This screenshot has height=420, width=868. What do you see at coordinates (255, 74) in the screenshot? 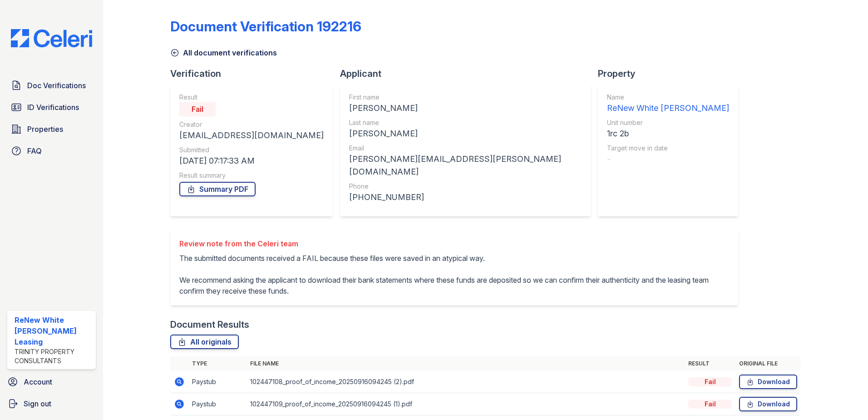
I see `div: Verification` at bounding box center [255, 74].